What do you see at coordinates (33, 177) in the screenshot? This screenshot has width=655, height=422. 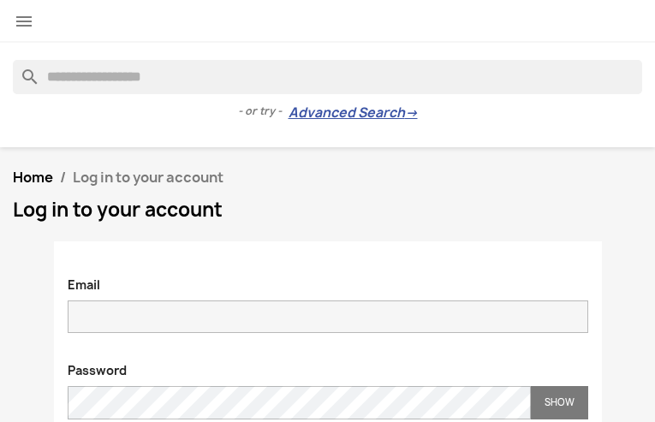 I see `span: Home` at bounding box center [33, 177].